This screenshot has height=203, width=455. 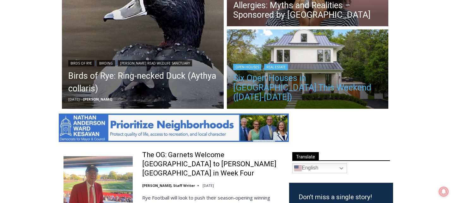 What do you see at coordinates (276, 67) in the screenshot?
I see `a: Real Estate` at bounding box center [276, 67].